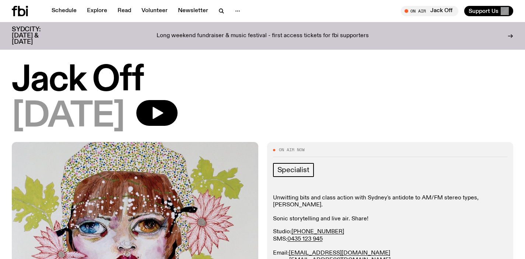 This screenshot has height=259, width=525. Describe the element at coordinates (263, 36) in the screenshot. I see `p: Long weekend fundraiser & music festival - first access tickets for fbi supporters` at that location.